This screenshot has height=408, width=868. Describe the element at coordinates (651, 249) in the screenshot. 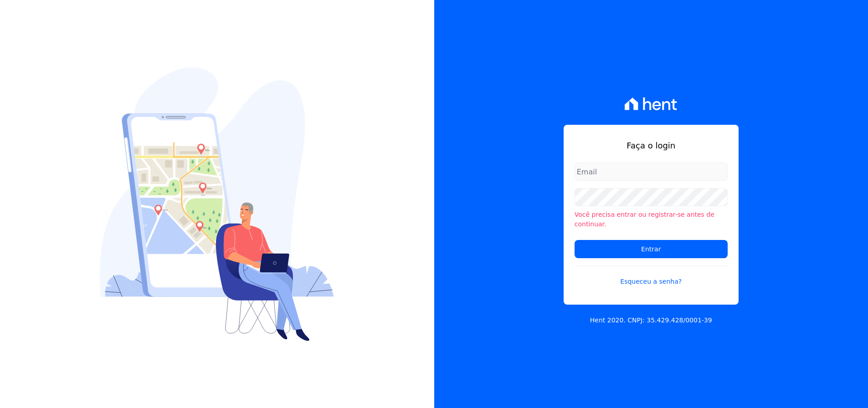

I see `input: Entrar` at that location.